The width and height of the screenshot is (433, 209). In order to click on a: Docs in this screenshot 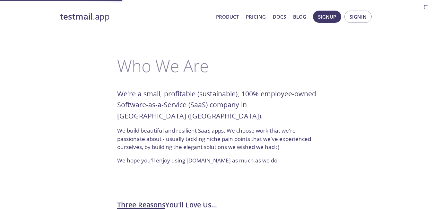, I will do `click(279, 17)`.